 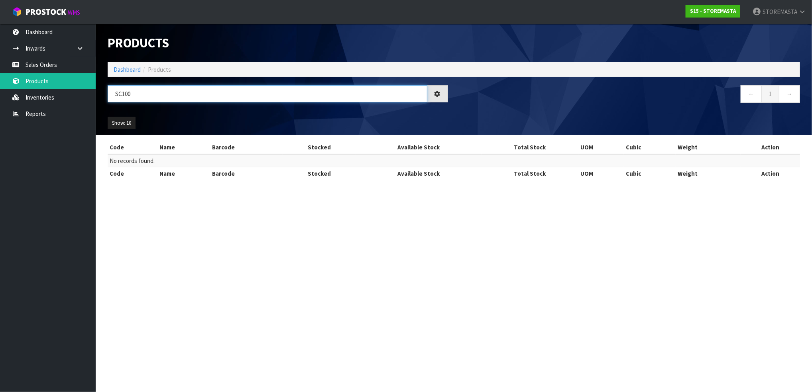 What do you see at coordinates (46, 12) in the screenshot?
I see `span: ProStock` at bounding box center [46, 12].